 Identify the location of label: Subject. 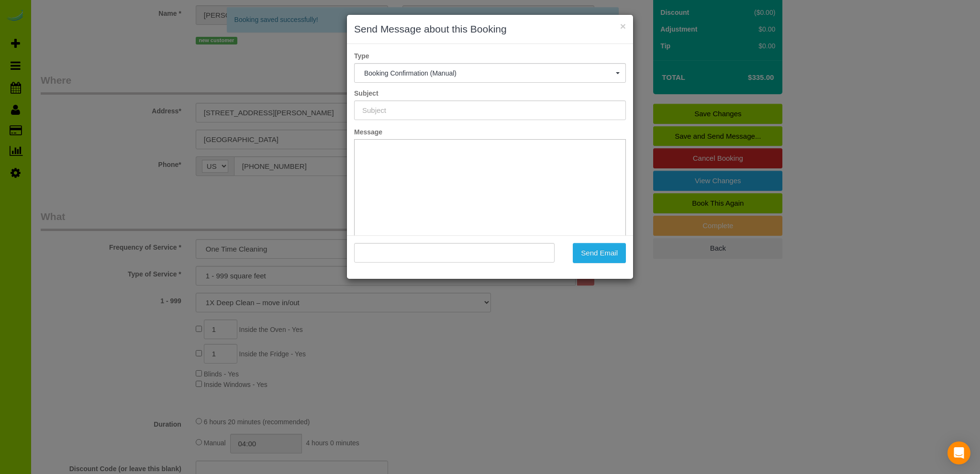
(490, 93).